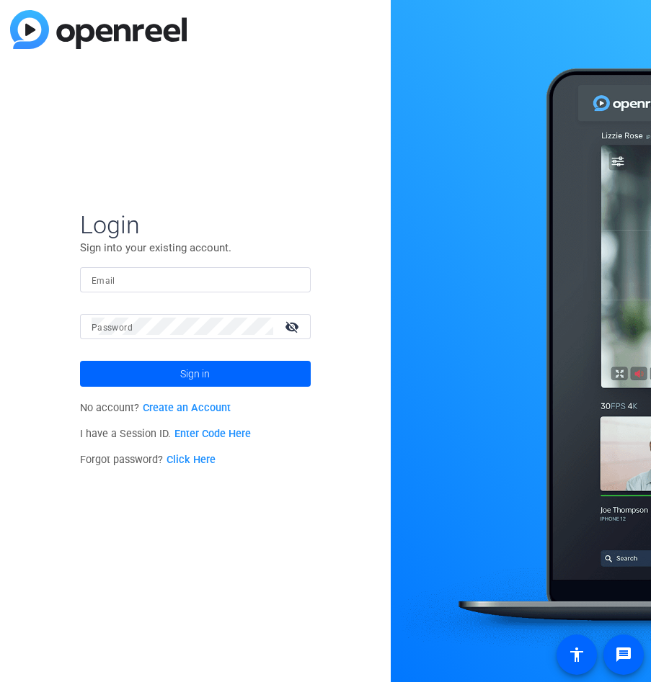  Describe the element at coordinates (98, 30) in the screenshot. I see `img: blue-gradient.svg` at that location.